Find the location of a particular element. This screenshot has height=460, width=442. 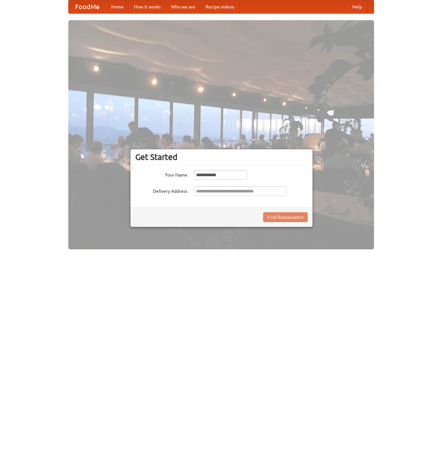

a: Who we are is located at coordinates (183, 7).